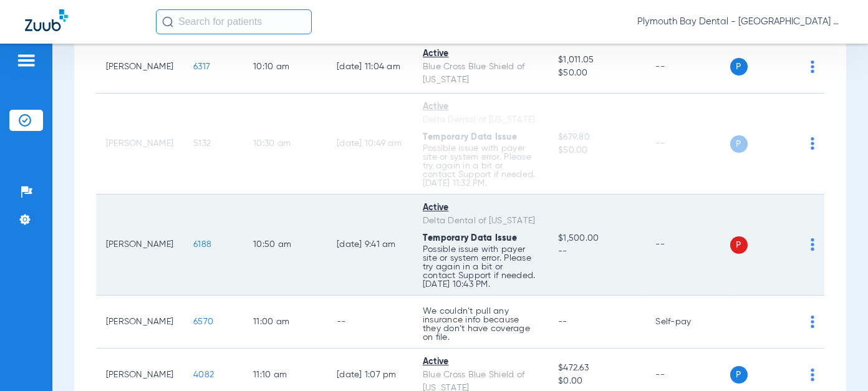 Image resolution: width=868 pixels, height=391 pixels. I want to click on span: 6317, so click(202, 67).